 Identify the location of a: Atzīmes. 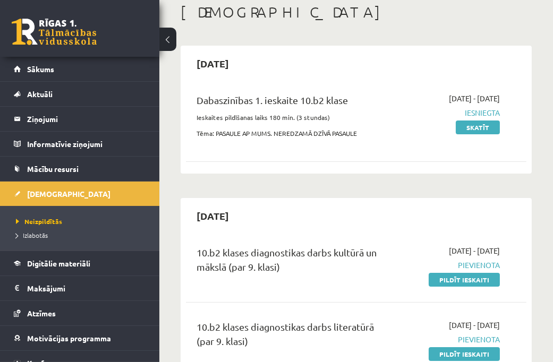
(80, 313).